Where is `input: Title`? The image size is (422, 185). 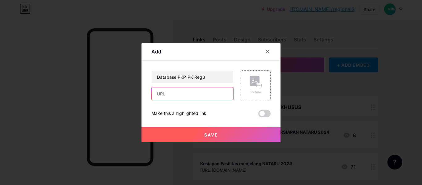 input: Title is located at coordinates (192, 77).